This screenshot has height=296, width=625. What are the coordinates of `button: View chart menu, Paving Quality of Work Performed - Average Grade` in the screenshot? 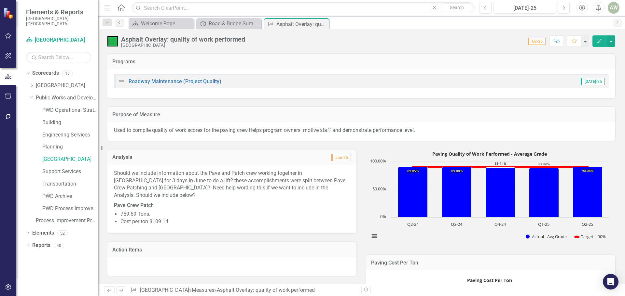 It's located at (374, 237).